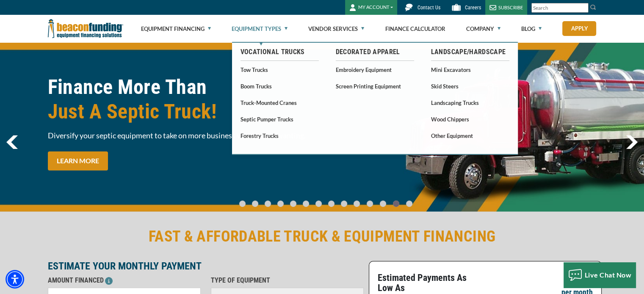 Image resolution: width=644 pixels, height=294 pixels. I want to click on span: Live Chat Now, so click(608, 275).